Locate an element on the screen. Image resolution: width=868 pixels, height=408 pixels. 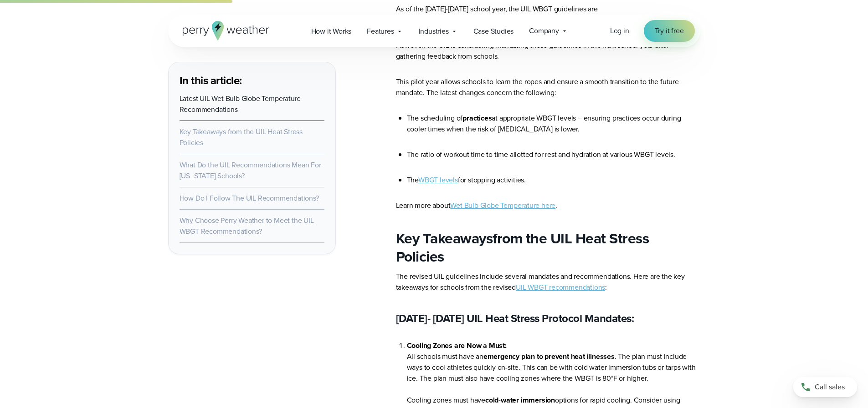
span: Features is located at coordinates (380, 31).